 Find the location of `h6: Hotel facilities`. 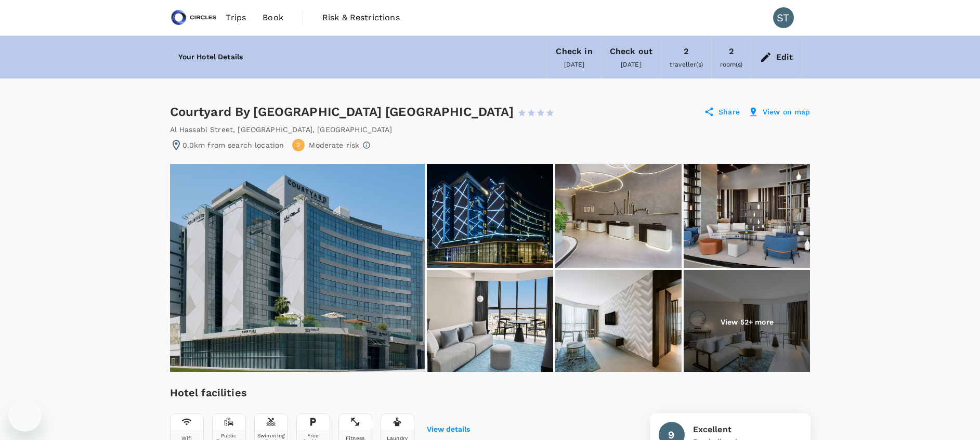

h6: Hotel facilities is located at coordinates (320, 393).